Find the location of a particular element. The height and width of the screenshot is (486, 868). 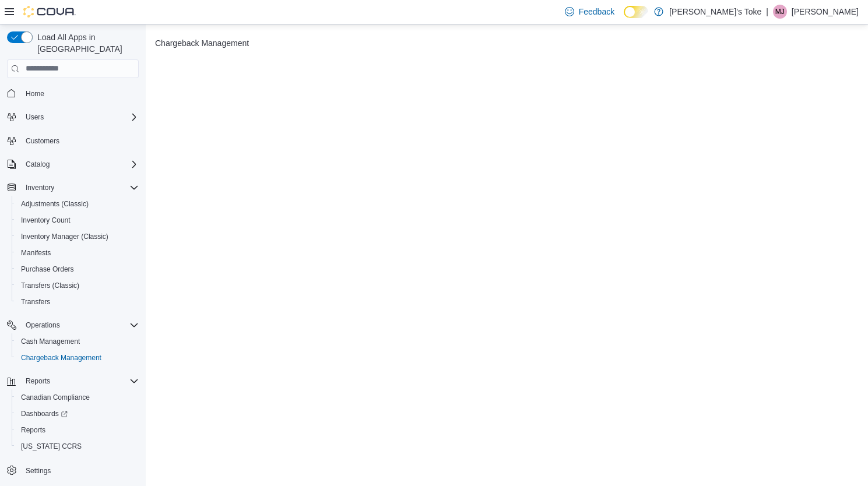

a: Settings is located at coordinates (38, 471).